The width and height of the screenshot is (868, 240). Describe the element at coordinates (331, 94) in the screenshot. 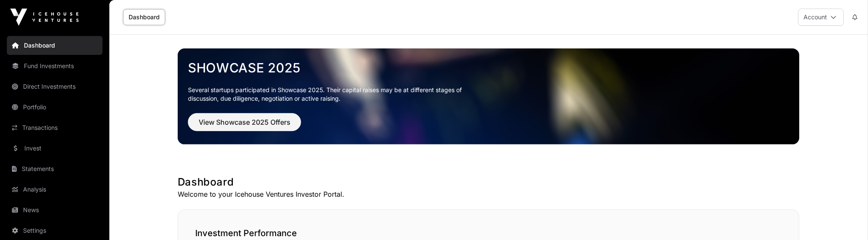

I see `p: Several startups participated in Showcase 2025. Their capital raises may be at different stages o...` at that location.